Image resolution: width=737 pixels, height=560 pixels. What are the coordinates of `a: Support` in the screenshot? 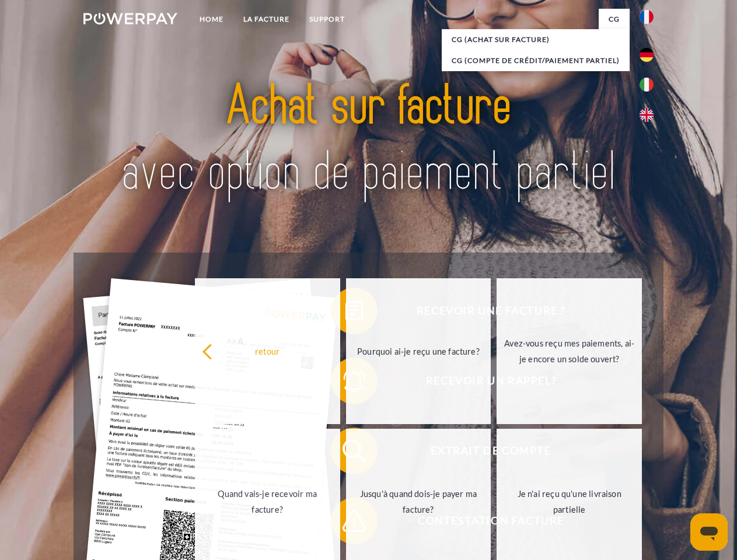 It's located at (327, 19).